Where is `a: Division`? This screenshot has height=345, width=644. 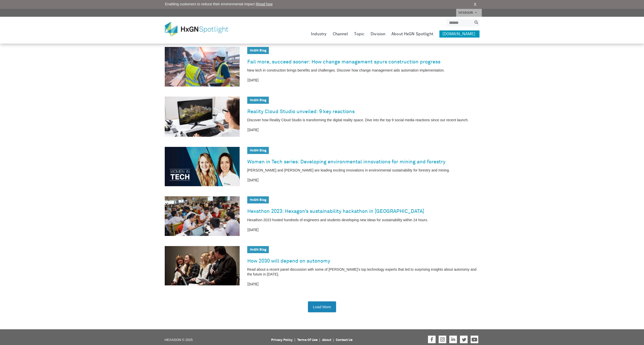
a: Division is located at coordinates (378, 34).